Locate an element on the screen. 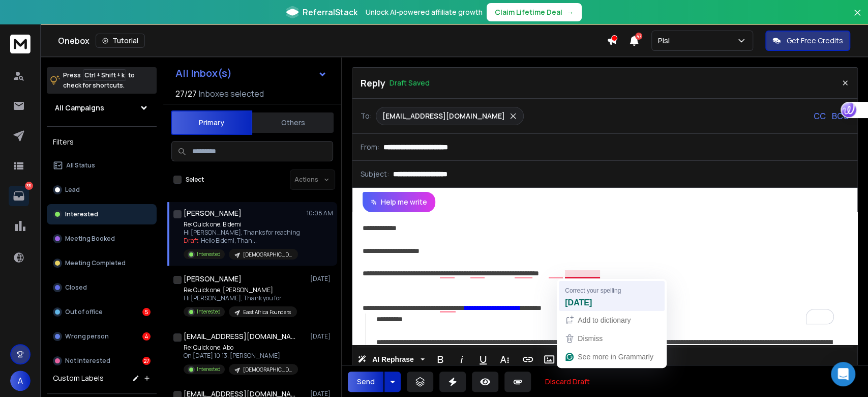  div: 27 is located at coordinates (146, 361).